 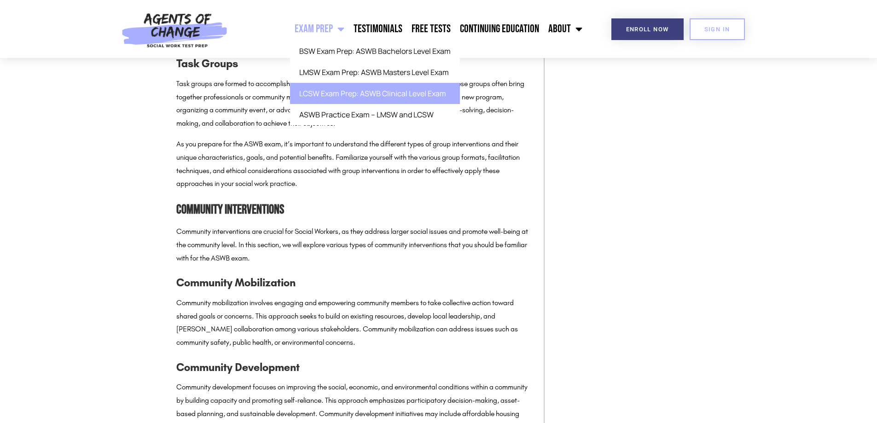 What do you see at coordinates (410, 29) in the screenshot?
I see `nav: Menu` at bounding box center [410, 29].